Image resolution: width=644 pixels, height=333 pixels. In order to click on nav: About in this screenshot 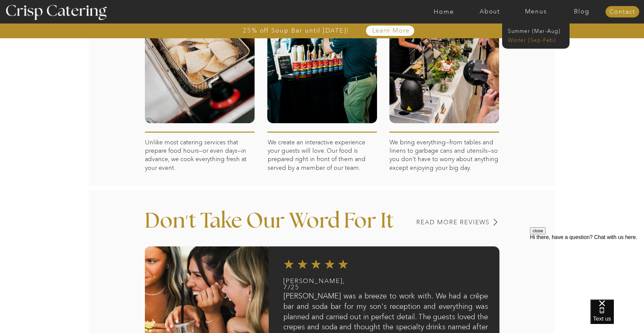, I will do `click(490, 12)`.